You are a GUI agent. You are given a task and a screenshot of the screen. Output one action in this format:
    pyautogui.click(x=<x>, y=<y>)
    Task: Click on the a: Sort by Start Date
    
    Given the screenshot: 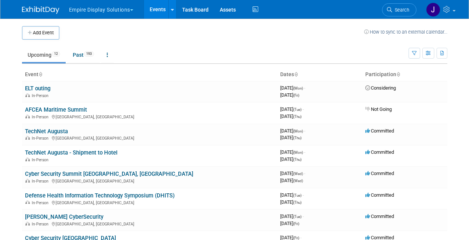 What is the action you would take?
    pyautogui.click(x=296, y=74)
    